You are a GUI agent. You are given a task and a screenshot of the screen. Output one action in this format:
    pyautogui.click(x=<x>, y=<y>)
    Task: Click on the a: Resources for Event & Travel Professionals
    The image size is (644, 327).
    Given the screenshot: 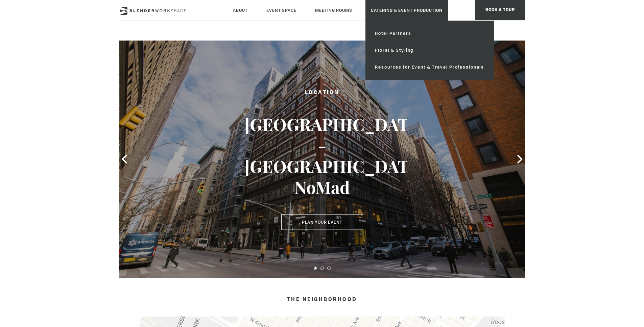 What is the action you would take?
    pyautogui.click(x=429, y=67)
    